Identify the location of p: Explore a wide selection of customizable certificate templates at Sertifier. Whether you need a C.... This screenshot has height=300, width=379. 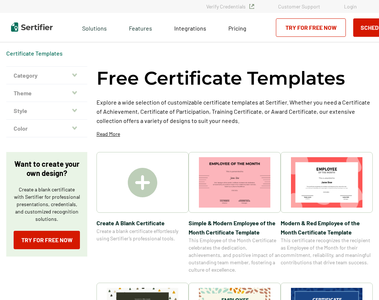
(235, 111).